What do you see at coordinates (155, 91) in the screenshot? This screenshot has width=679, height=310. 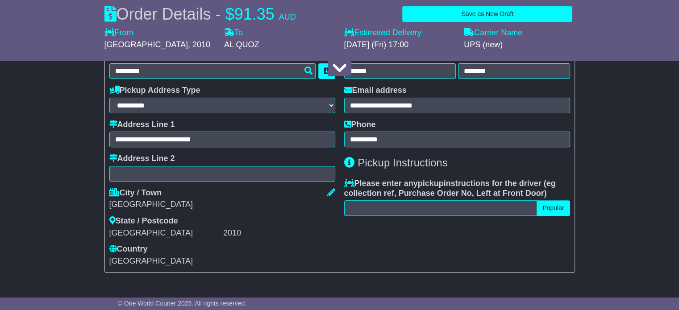 I see `label: Pickup Address Type` at bounding box center [155, 91].